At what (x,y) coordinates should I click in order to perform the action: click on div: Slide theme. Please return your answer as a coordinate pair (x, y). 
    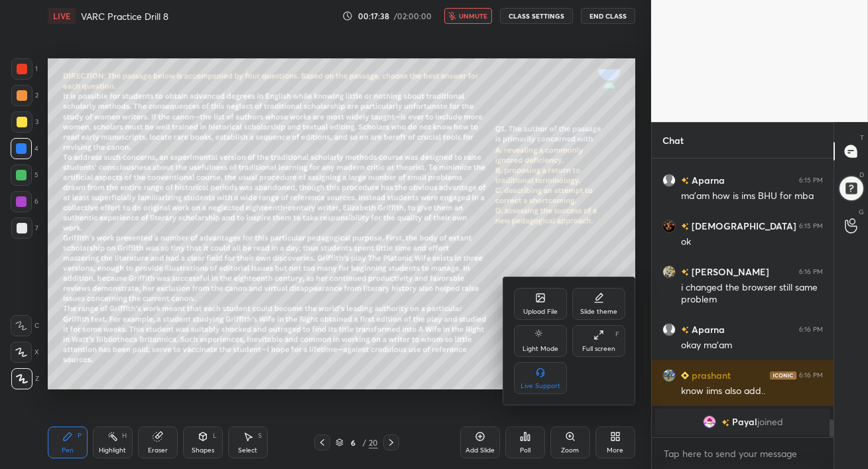
    Looking at the image, I should click on (599, 312).